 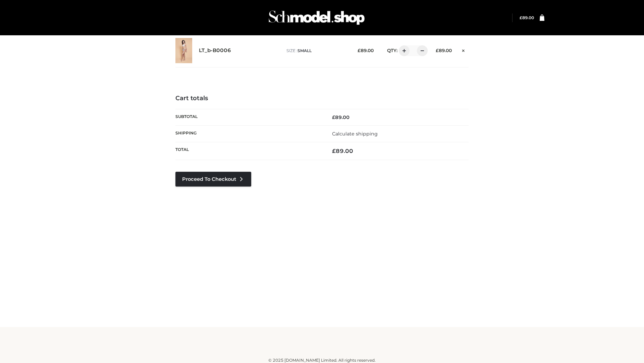 What do you see at coordinates (527, 18) in the screenshot?
I see `a: £89.00` at bounding box center [527, 18].